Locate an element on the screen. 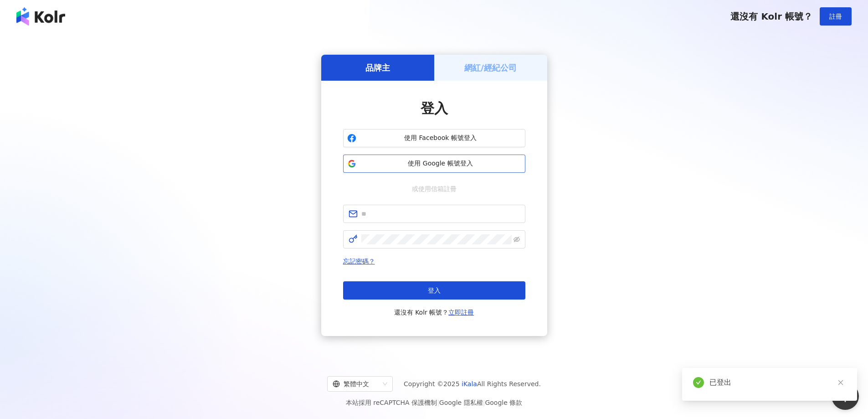 The image size is (868, 419). h5: 品牌主 is located at coordinates (378, 67).